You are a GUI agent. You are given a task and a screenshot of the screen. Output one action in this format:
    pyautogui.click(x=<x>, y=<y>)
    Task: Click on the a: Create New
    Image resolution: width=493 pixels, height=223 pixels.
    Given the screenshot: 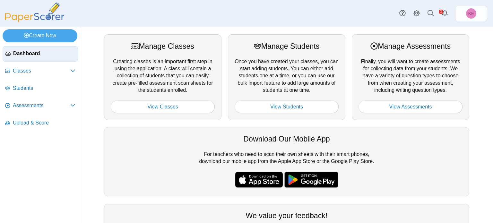 What is the action you would take?
    pyautogui.click(x=40, y=36)
    